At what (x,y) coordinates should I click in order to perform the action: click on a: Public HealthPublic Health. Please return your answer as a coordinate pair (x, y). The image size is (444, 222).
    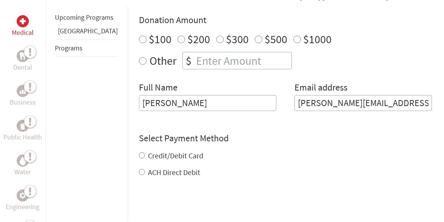
    Looking at the image, I should click on (23, 131).